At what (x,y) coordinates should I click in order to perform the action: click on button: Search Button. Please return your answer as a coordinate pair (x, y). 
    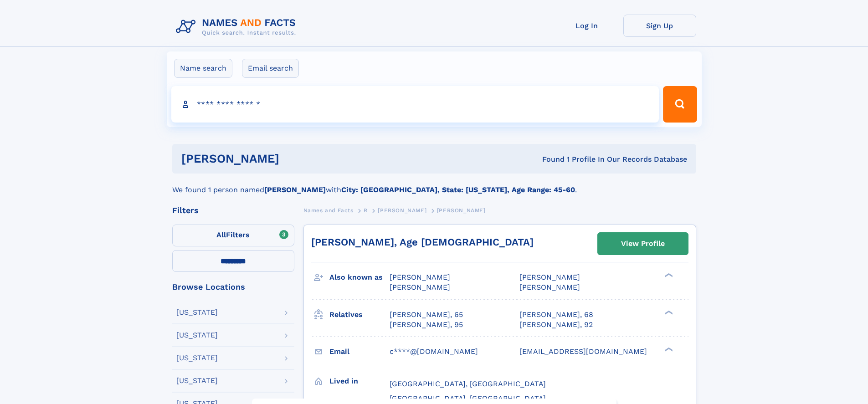
    Looking at the image, I should click on (680, 104).